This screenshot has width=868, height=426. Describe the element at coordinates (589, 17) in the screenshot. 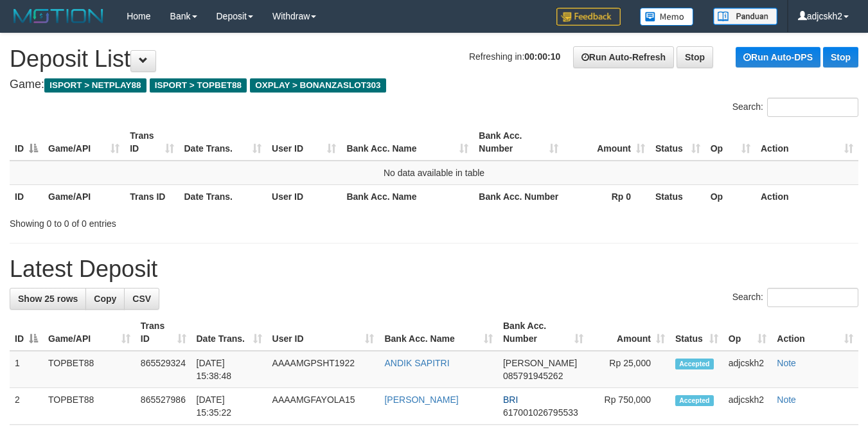

I see `img: Feedback.jpg` at that location.